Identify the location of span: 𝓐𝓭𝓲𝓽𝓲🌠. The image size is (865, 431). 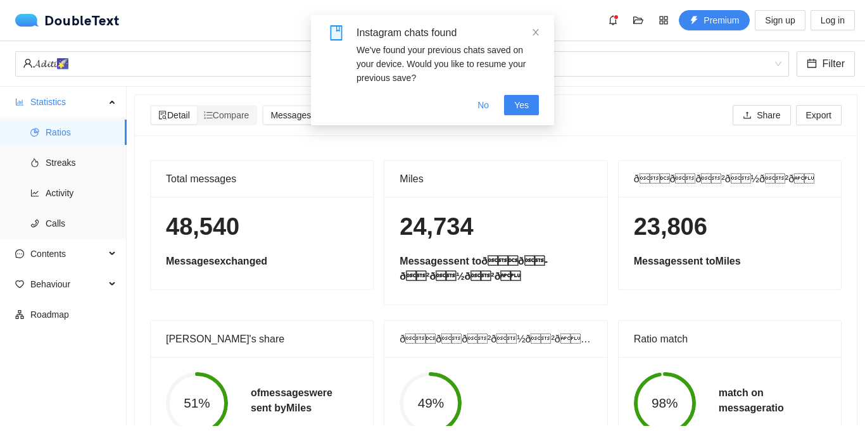
(402, 64).